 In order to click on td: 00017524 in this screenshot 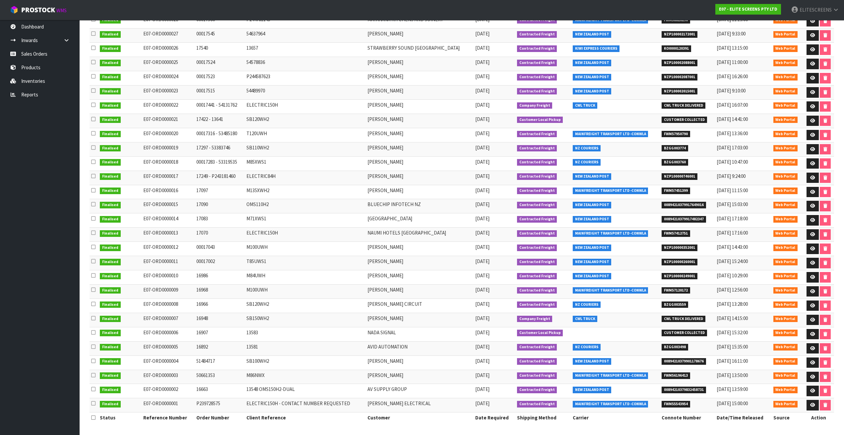, I will do `click(220, 64)`.